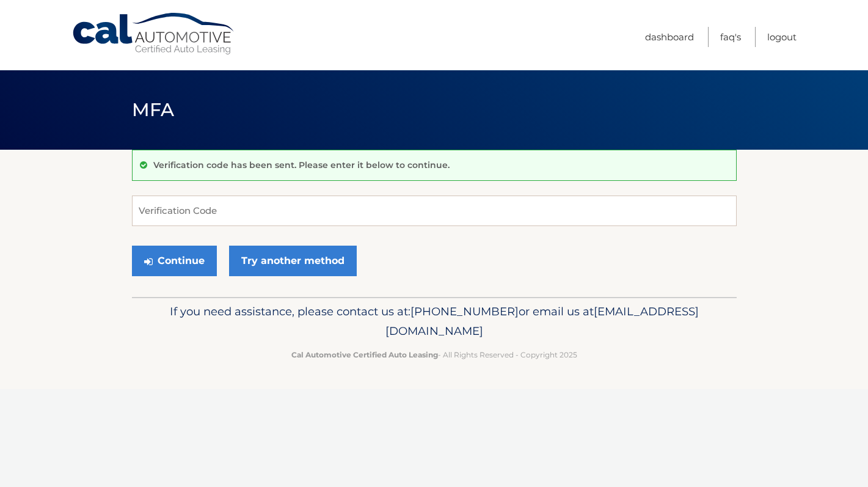 Image resolution: width=868 pixels, height=487 pixels. Describe the element at coordinates (434, 211) in the screenshot. I see `input: Verification Code` at that location.